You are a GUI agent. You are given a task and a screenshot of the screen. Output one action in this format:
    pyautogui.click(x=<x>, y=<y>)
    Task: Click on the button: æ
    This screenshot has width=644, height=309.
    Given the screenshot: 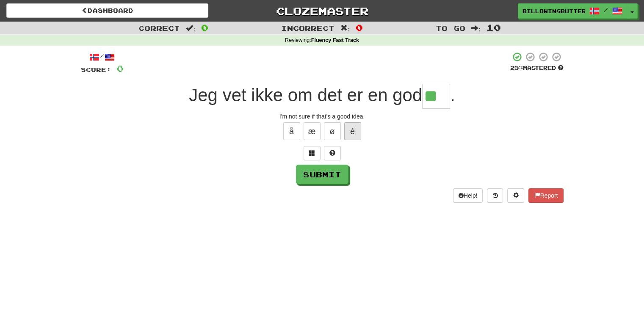 What is the action you would take?
    pyautogui.click(x=312, y=131)
    